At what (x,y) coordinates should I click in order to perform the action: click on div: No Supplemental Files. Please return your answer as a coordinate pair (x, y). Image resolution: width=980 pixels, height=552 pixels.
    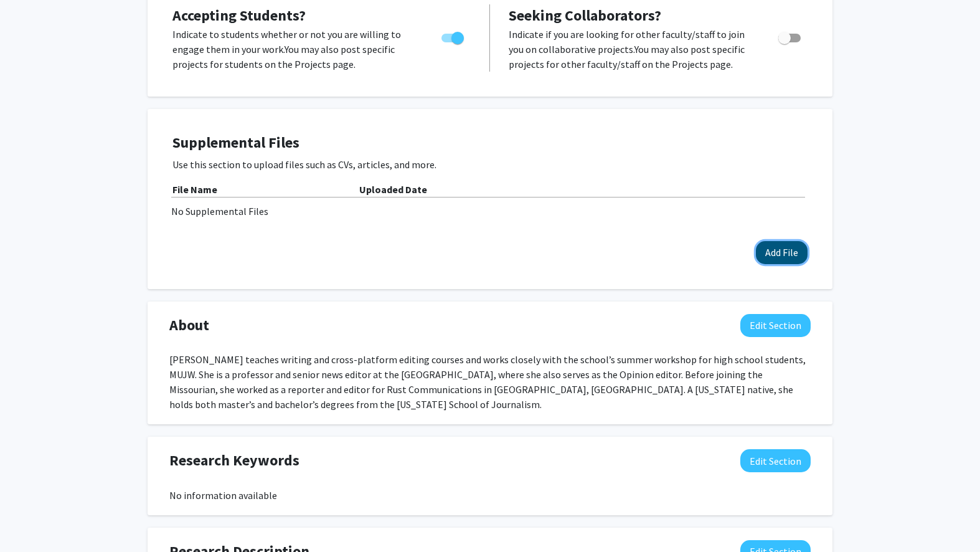
    Looking at the image, I should click on (490, 211).